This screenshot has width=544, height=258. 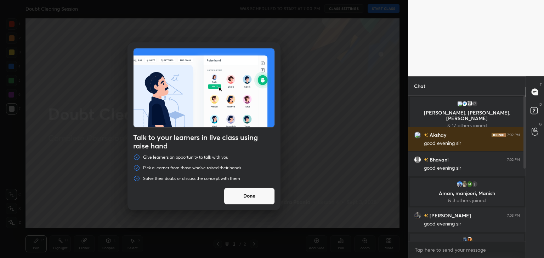 What do you see at coordinates (474, 104) in the screenshot?
I see `div: 17` at bounding box center [474, 104].